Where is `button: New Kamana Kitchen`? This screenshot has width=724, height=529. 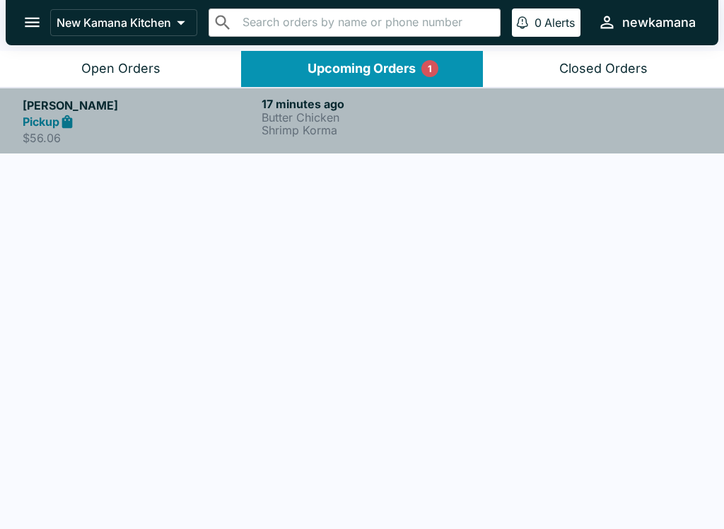 button: New Kamana Kitchen is located at coordinates (124, 23).